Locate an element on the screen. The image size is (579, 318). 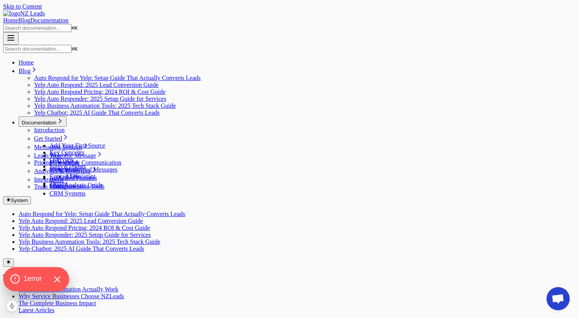
a: What Makes Automation Actually Work is located at coordinates (68, 289).